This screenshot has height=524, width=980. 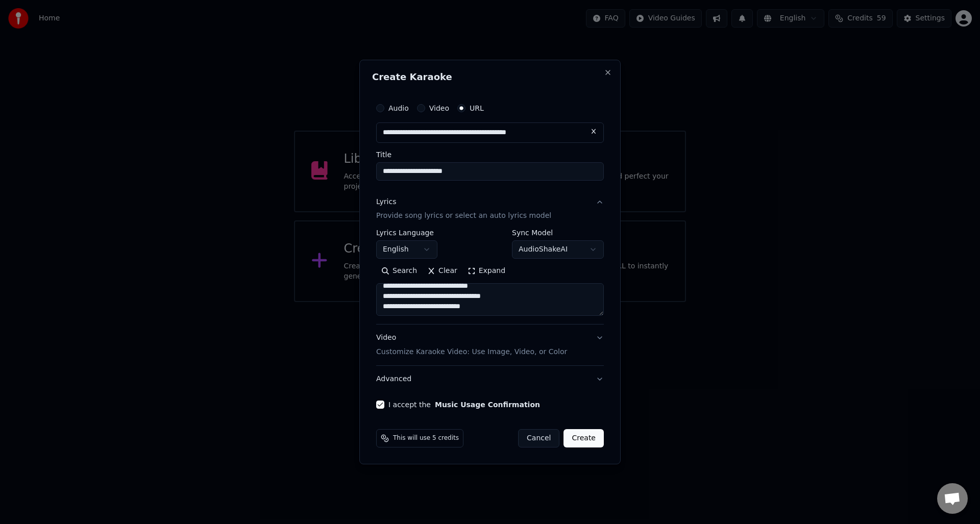 I want to click on button: I accept the, so click(x=487, y=405).